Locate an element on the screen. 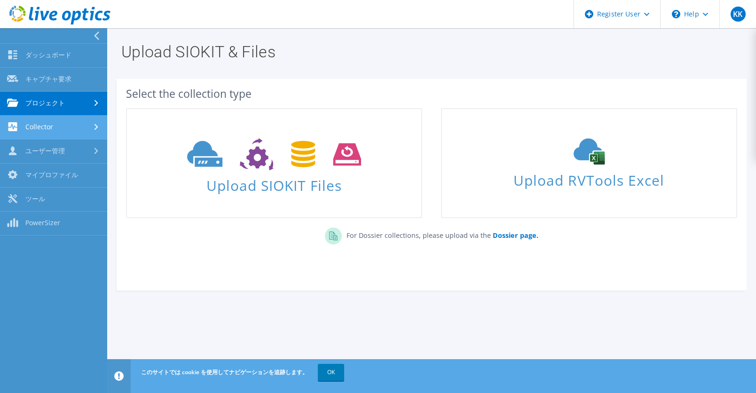 This screenshot has width=756, height=393. div: Select the collection type is located at coordinates (432, 94).